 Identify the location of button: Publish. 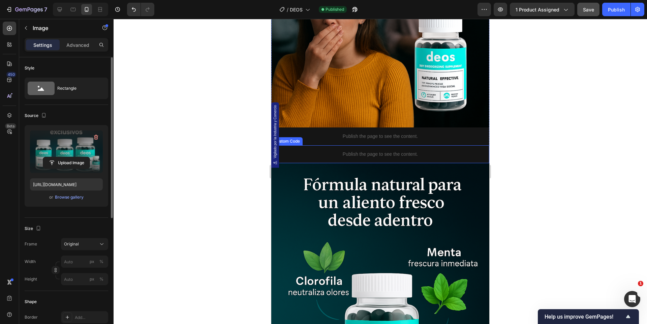
(616, 9).